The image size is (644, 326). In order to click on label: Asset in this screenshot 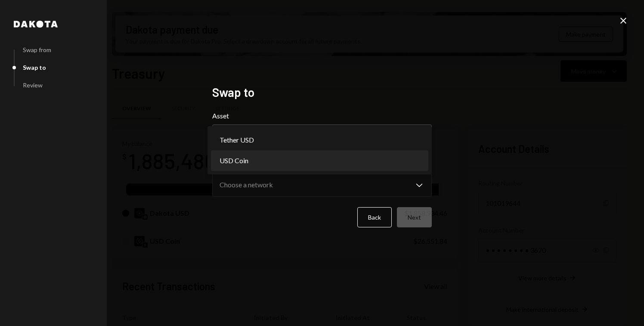, I will do `click(322, 116)`.